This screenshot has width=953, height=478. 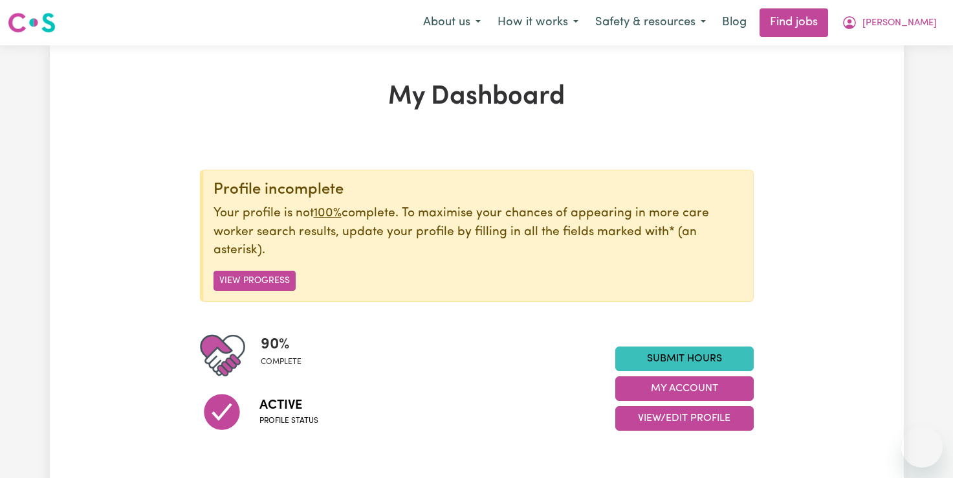 What do you see at coordinates (281, 344) in the screenshot?
I see `span: 90 %` at bounding box center [281, 344].